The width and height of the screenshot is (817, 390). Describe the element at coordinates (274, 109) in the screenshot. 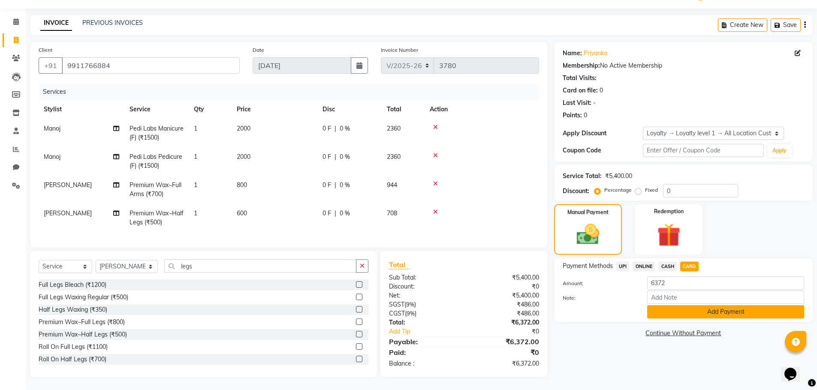

I see `th: Price` at that location.